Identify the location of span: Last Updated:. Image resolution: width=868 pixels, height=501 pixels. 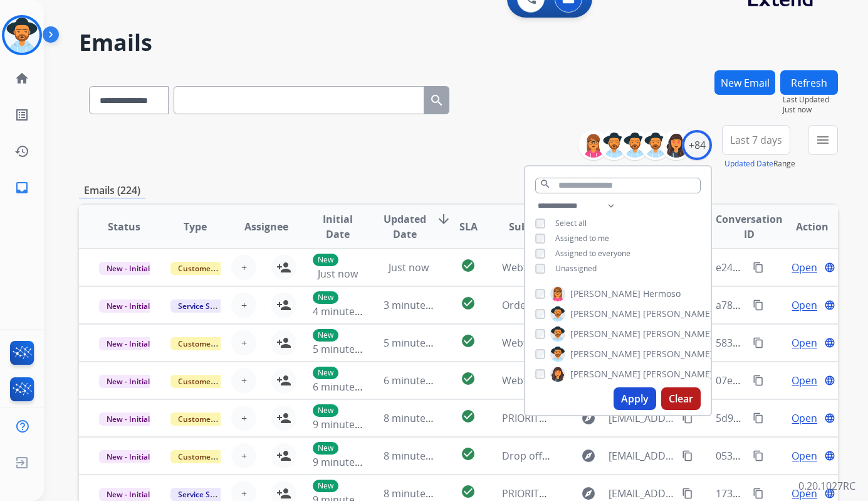
(811, 100).